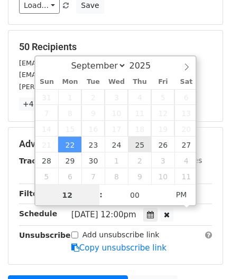  What do you see at coordinates (68, 195) in the screenshot?
I see `input: Hour` at bounding box center [68, 195].